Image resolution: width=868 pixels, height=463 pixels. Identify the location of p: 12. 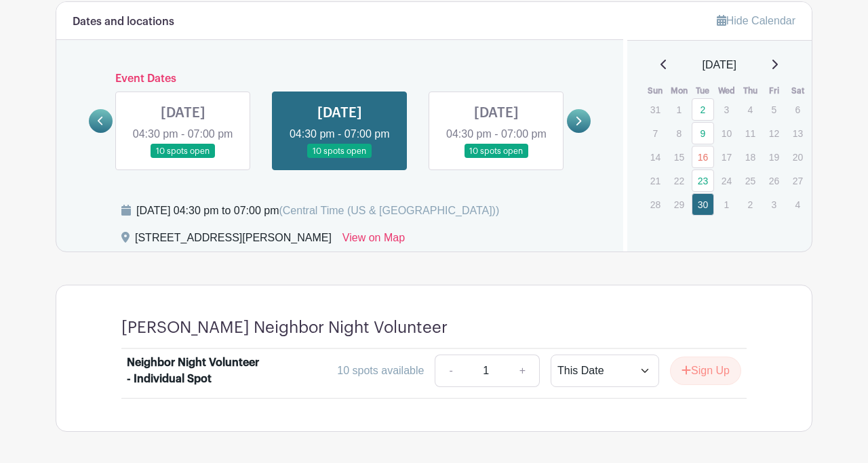
(774, 133).